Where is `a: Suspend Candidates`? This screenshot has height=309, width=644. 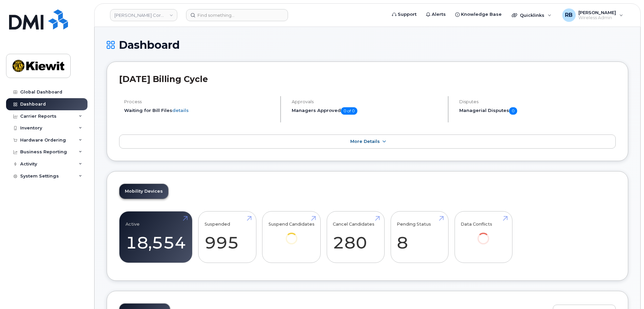
a: Suspend Candidates is located at coordinates (291, 234).